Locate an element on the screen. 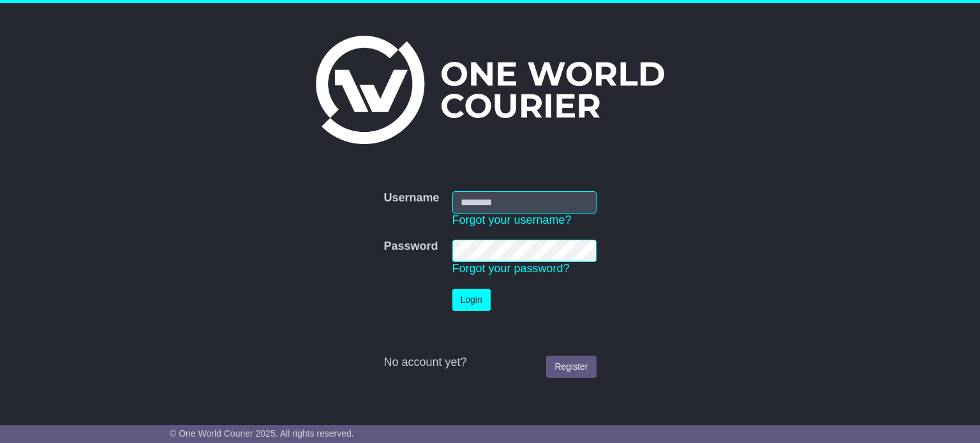 This screenshot has width=980, height=443. div: No account yet? is located at coordinates (490, 363).